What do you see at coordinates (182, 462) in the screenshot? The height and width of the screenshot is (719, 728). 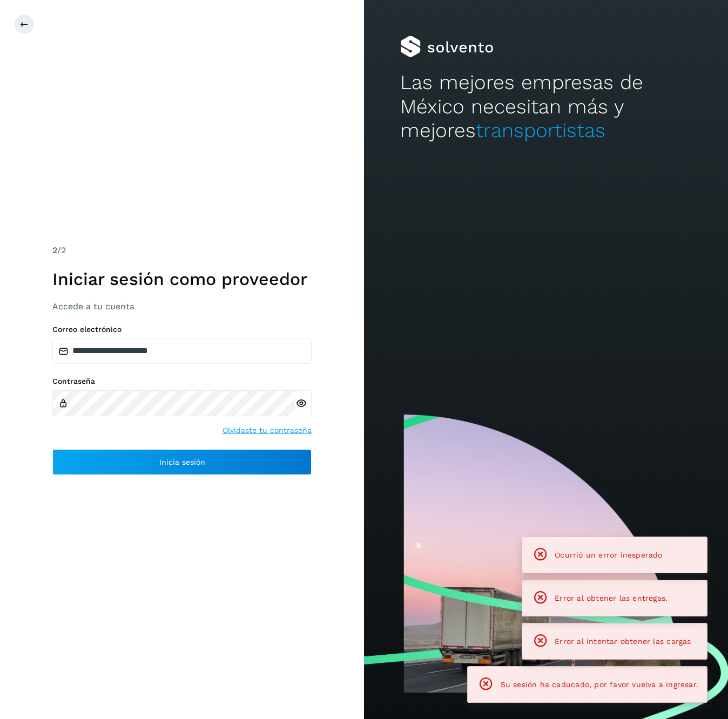 I see `span: Inicia sesión` at bounding box center [182, 462].